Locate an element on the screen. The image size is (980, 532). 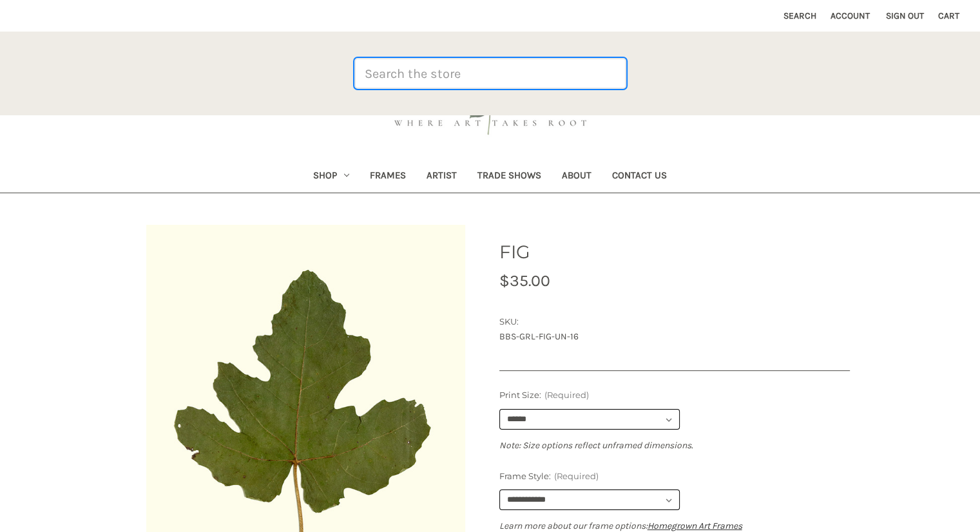
span: $35.00 is located at coordinates (524, 280).